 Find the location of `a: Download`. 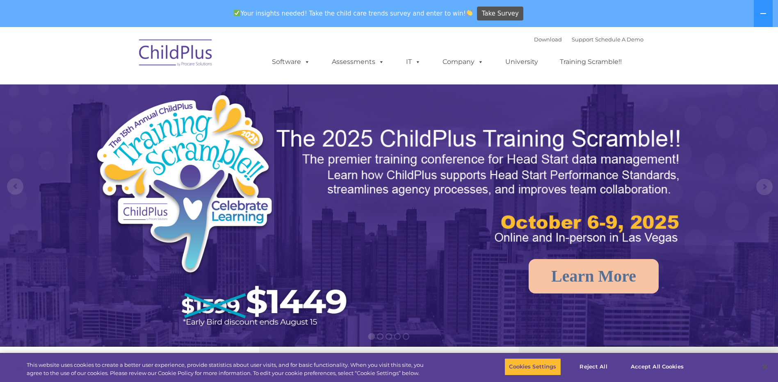

a: Download is located at coordinates (548, 39).